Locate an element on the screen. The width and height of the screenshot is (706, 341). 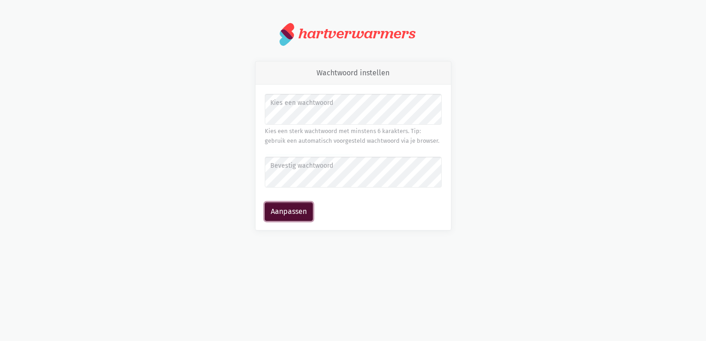
label: Bevestig wachtwoord is located at coordinates (353, 166).